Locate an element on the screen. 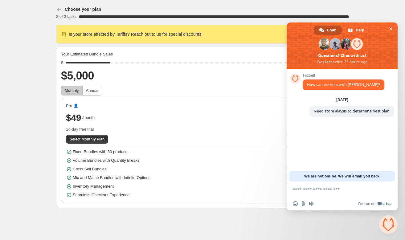 Image resolution: width=405 pixels, height=240 pixels. span: FoxSell is located at coordinates (344, 76).